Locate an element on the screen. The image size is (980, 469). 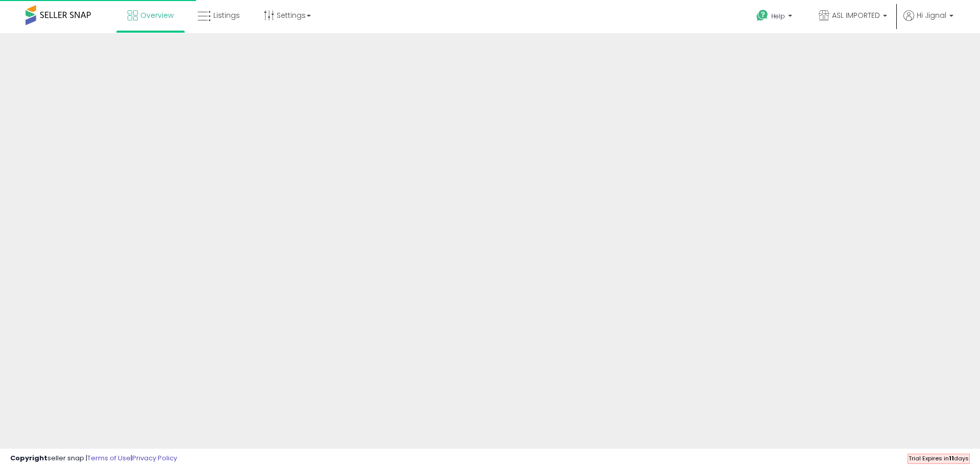
i: Get Help is located at coordinates (762, 15).